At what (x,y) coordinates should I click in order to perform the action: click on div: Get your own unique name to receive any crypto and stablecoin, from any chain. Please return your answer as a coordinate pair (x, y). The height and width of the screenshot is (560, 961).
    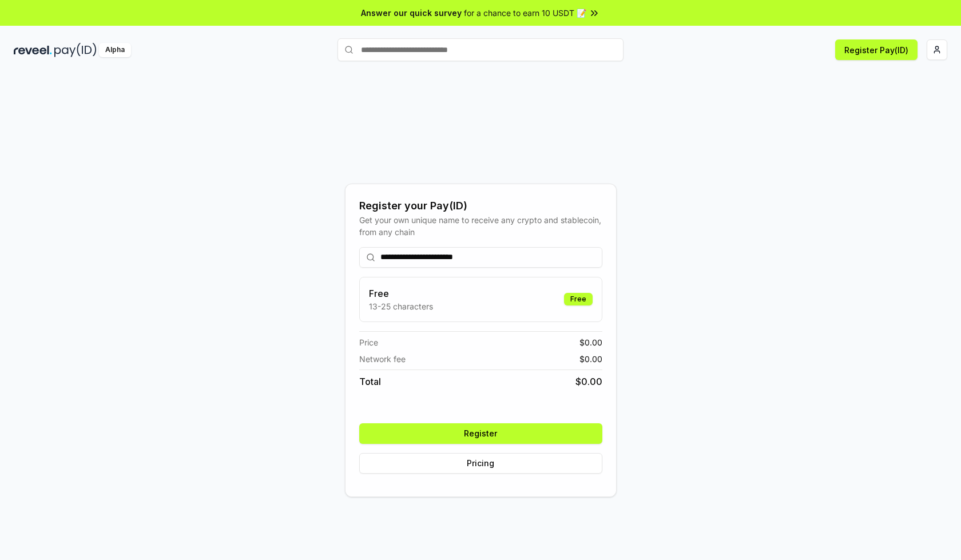
    Looking at the image, I should click on (480, 226).